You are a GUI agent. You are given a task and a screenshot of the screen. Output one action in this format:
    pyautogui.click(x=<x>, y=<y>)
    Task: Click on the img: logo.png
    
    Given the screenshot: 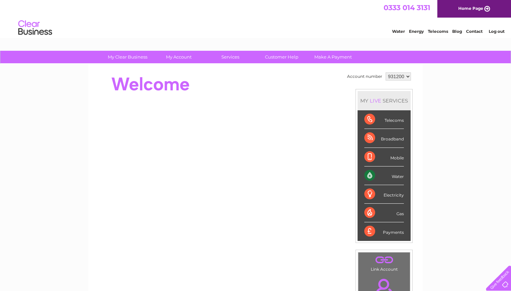 What is the action you would take?
    pyautogui.click(x=35, y=28)
    